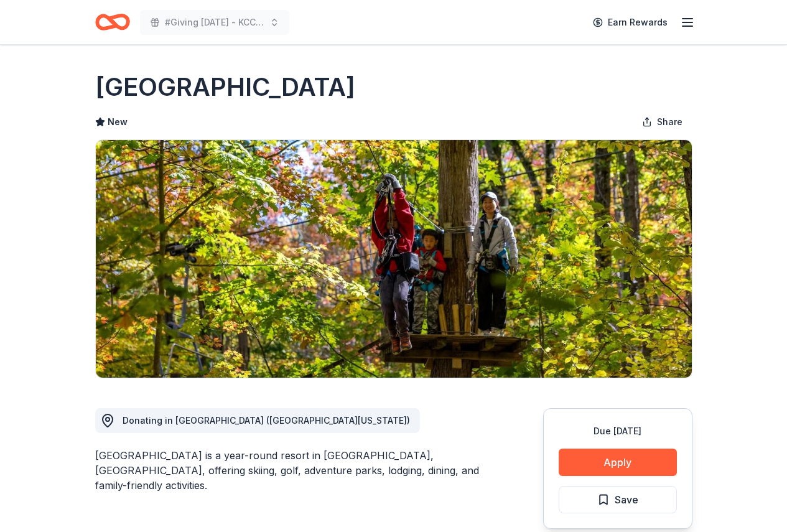 This screenshot has height=532, width=787. Describe the element at coordinates (118, 122) in the screenshot. I see `span: New` at that location.